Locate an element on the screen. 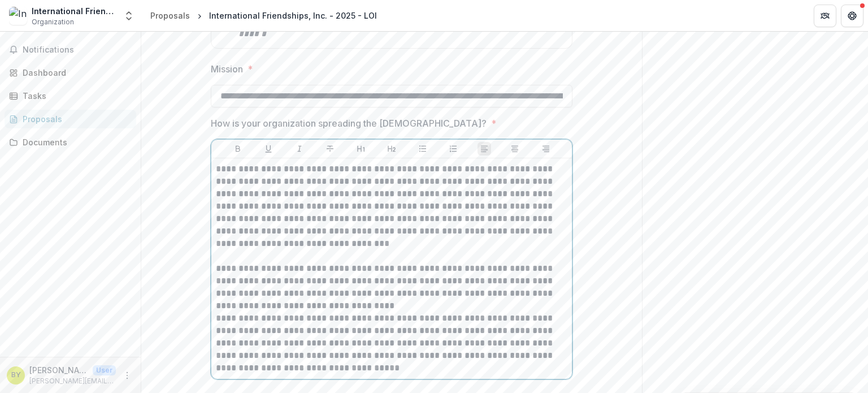  div: Barry Yang is located at coordinates (16, 375).